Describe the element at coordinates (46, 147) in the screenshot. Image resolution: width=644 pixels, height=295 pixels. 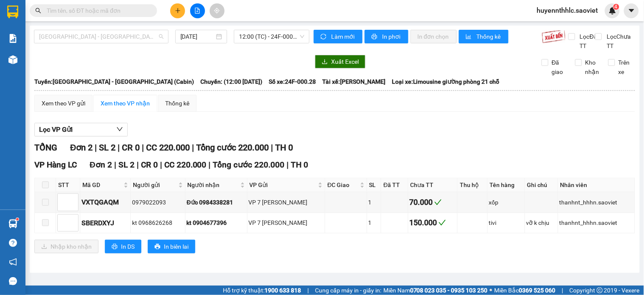
I see `span: TỔNG` at that location.